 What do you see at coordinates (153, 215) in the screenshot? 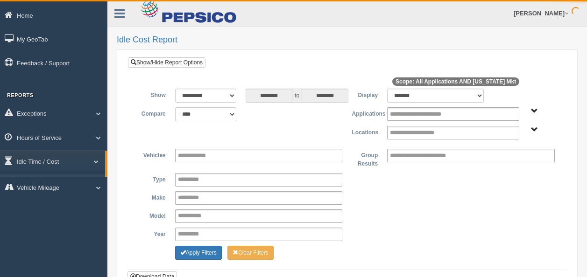
I see `label: Model` at bounding box center [153, 215].